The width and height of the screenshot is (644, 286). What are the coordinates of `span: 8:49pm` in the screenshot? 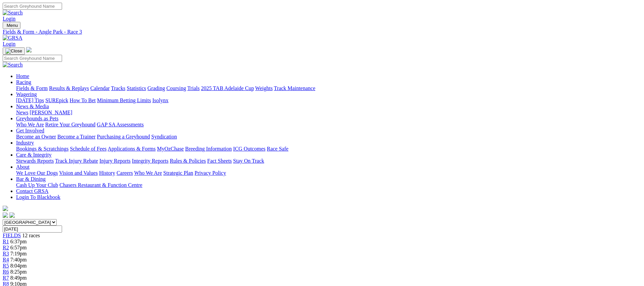 It's located at (18, 278).